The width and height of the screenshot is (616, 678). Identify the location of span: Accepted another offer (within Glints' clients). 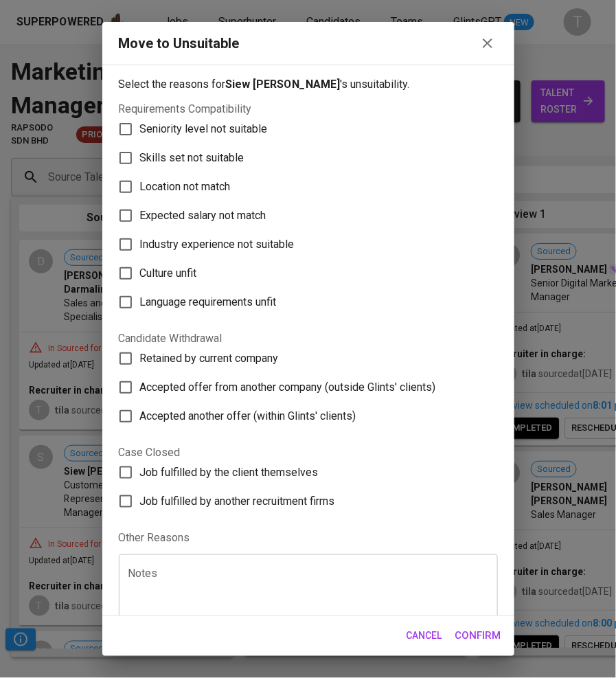
(248, 416).